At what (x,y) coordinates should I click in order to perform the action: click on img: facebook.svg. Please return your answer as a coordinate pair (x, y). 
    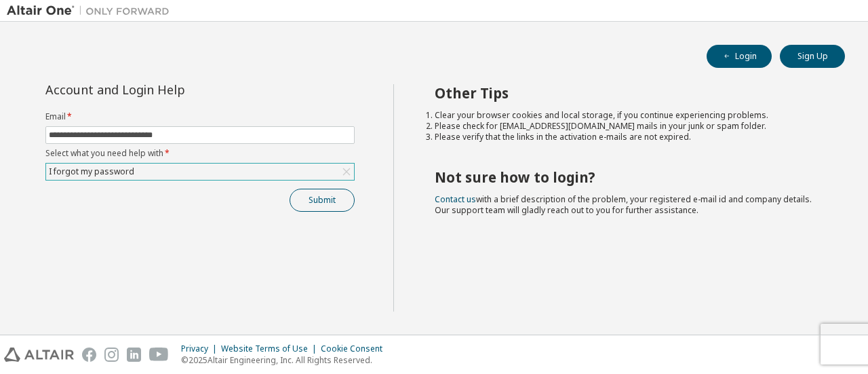
    Looking at the image, I should click on (89, 355).